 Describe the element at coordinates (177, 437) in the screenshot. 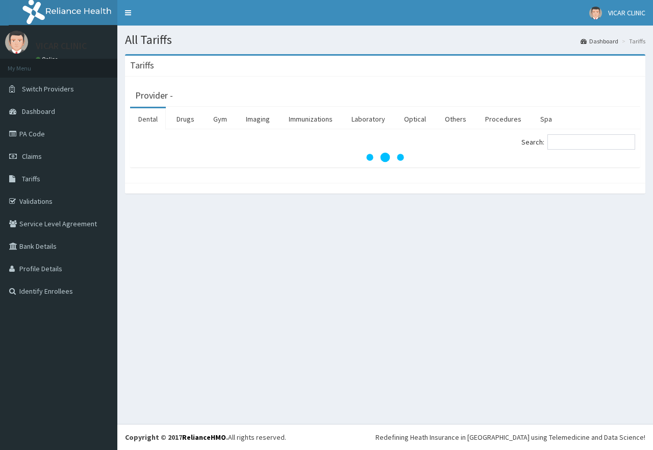

I see `strong: Copyright © 2017 .` at that location.